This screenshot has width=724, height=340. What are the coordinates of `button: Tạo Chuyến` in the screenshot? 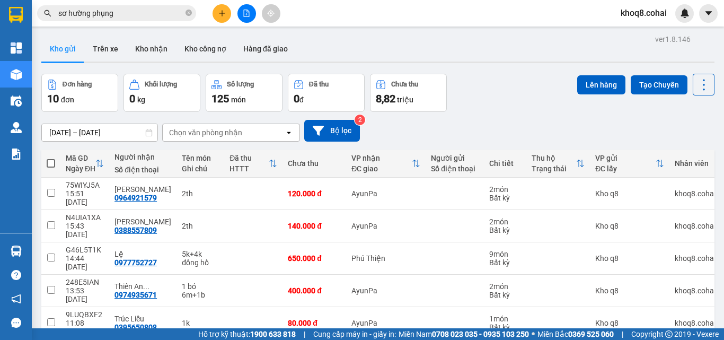 It's located at (659, 85).